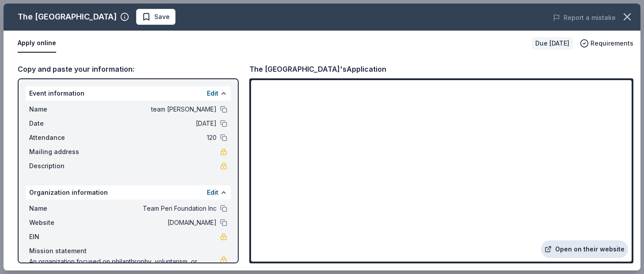 Image resolution: width=644 pixels, height=274 pixels. I want to click on span: Date, so click(59, 123).